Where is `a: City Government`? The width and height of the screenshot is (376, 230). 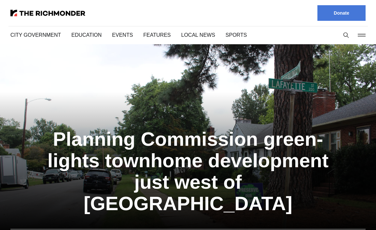
a: City Government is located at coordinates (35, 35).